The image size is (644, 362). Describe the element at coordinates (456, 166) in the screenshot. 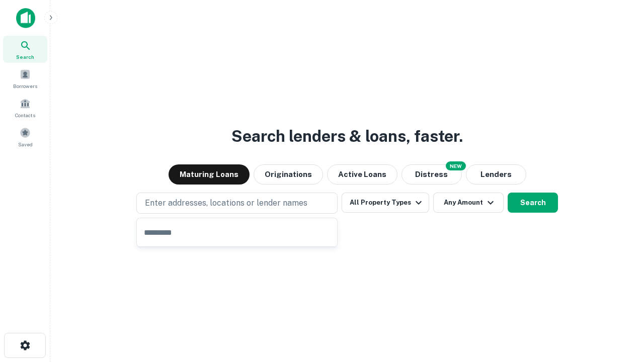

I see `div: NEW` at that location.